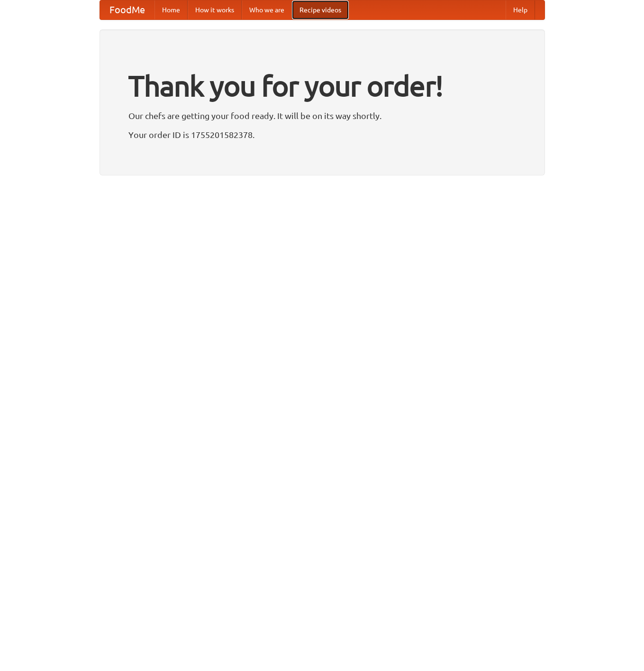 The image size is (644, 671). Describe the element at coordinates (267, 10) in the screenshot. I see `a: Who we are` at that location.